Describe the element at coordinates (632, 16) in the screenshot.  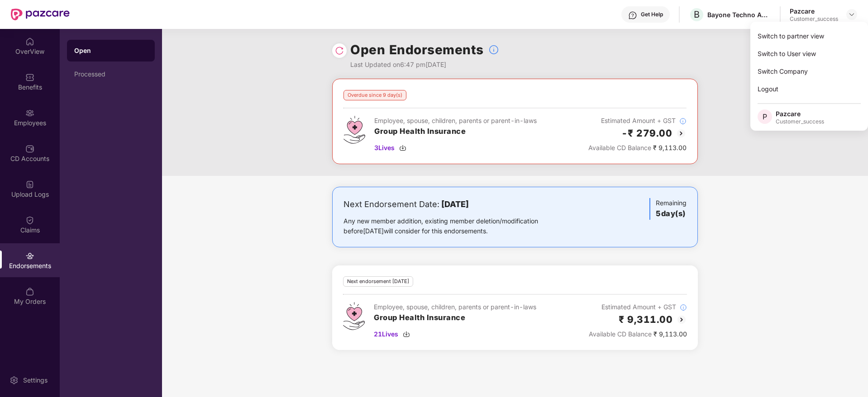
I see `img: svg+xml;base64,PHN2ZyBpZD0iSGVscC0zMngzMiIgeG1sbnM9Imh0dHA6Ly93d3cudzMub3JnLzIwMDAvc3ZnIiB3aWR0aD...` at that location.